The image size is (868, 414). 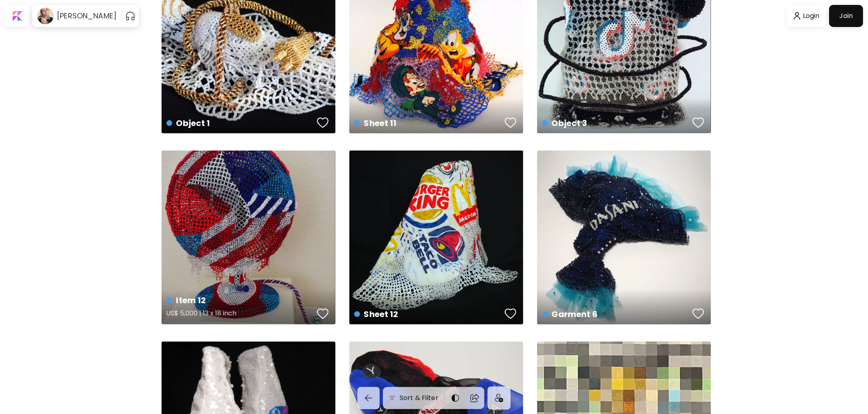 What do you see at coordinates (429, 123) in the screenshot?
I see `h4: Sheet 11` at bounding box center [429, 123].